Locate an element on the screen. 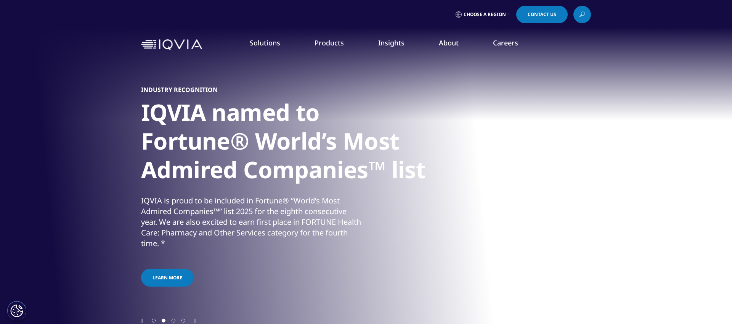  p: IQVIA is proud to be included in Fortune® “World’s Most Admired Companies™” list 2025 for the eig... is located at coordinates (252, 224).